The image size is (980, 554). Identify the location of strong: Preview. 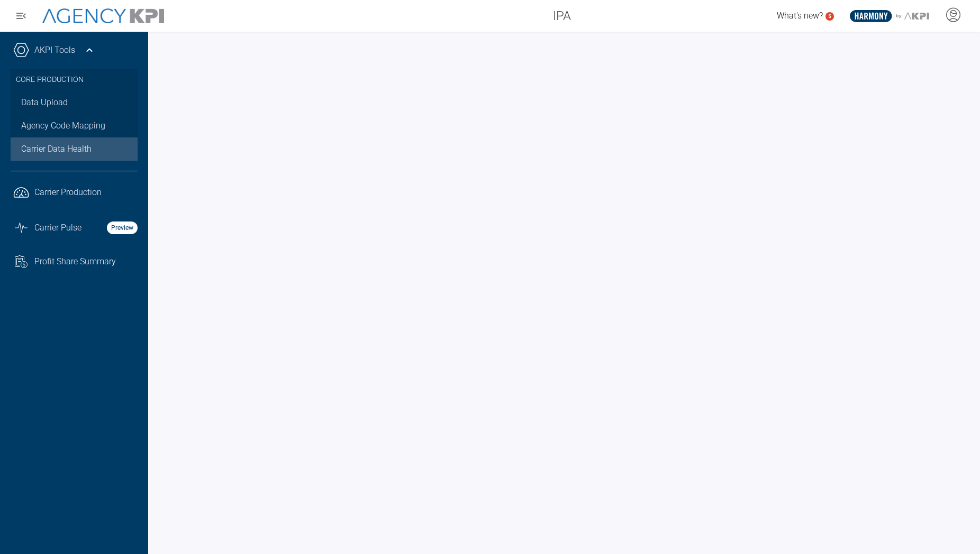
(122, 228).